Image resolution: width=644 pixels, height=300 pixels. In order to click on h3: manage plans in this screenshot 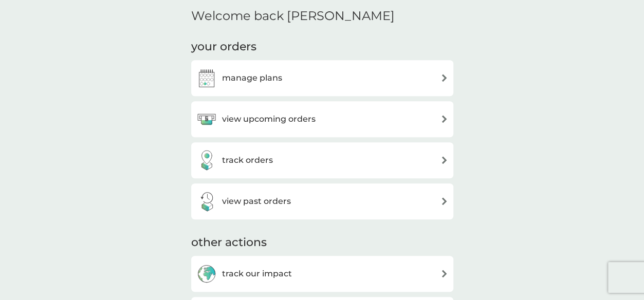, I will do `click(252, 78)`.